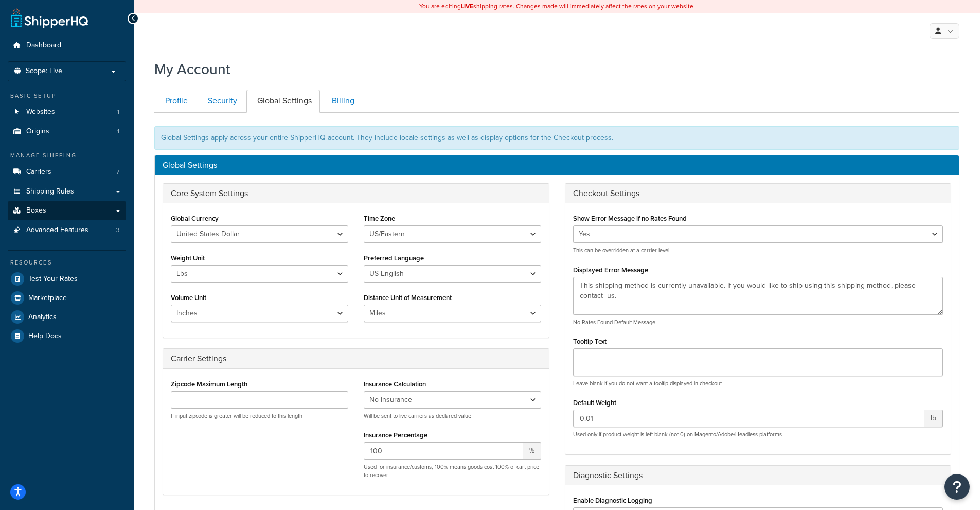  What do you see at coordinates (759, 434) in the screenshot?
I see `p: Used only if product weight is left blank (not 0) on Magento/Adobe/Headless platforms` at bounding box center [759, 434].